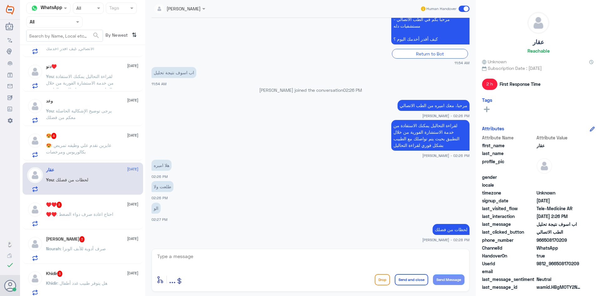 Image resolution: width=601 pixels, height=296 pixels. Describe the element at coordinates (448, 279) in the screenshot. I see `button: Send Message` at that location.